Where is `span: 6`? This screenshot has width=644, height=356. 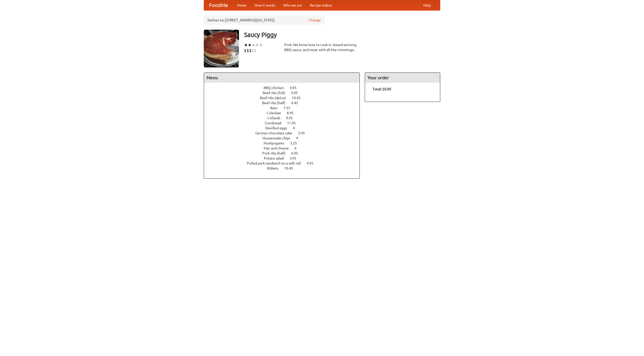
span: 6 is located at coordinates (298, 148).